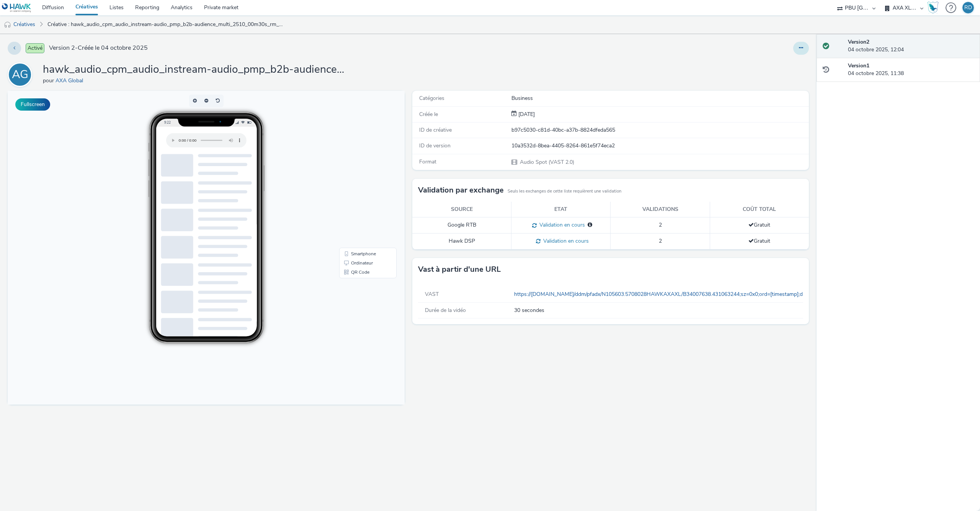 This screenshot has width=980, height=511. Describe the element at coordinates (461, 209) in the screenshot. I see `th: Source` at that location.